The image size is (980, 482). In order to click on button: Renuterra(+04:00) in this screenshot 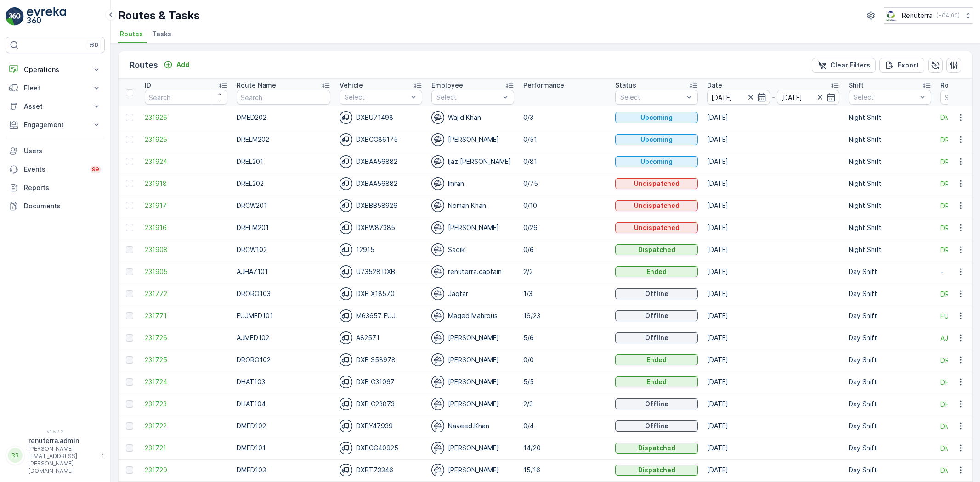, I will do `click(928, 15)`.